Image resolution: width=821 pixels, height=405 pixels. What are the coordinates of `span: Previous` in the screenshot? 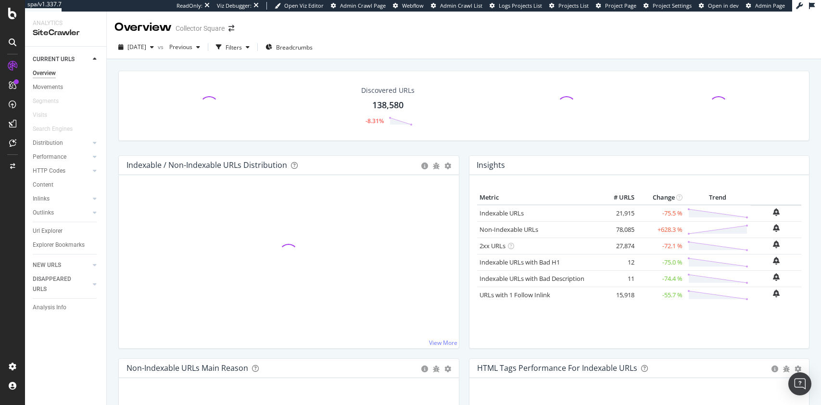 It's located at (179, 47).